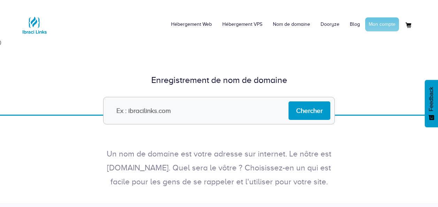  Describe the element at coordinates (242, 24) in the screenshot. I see `a: Hébergement VPS` at that location.